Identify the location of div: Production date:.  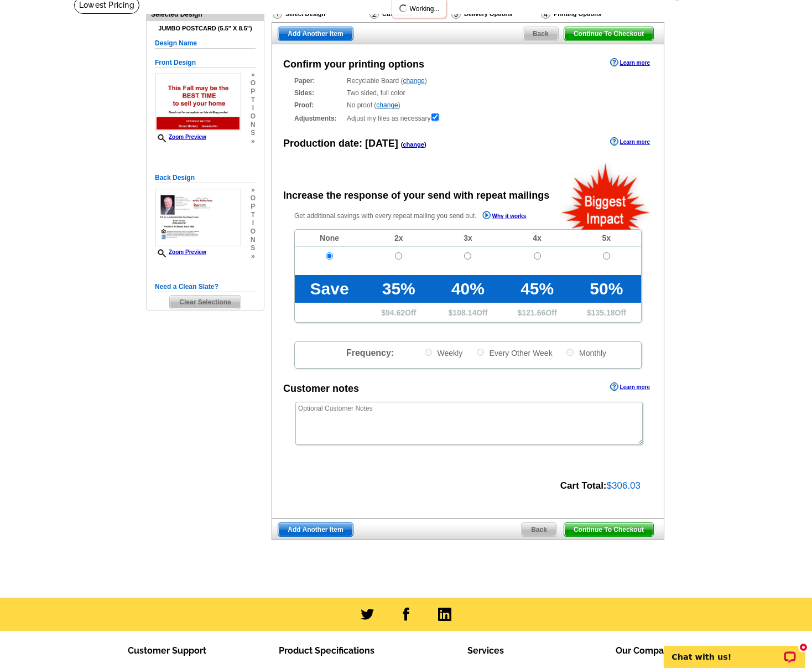
(355, 143).